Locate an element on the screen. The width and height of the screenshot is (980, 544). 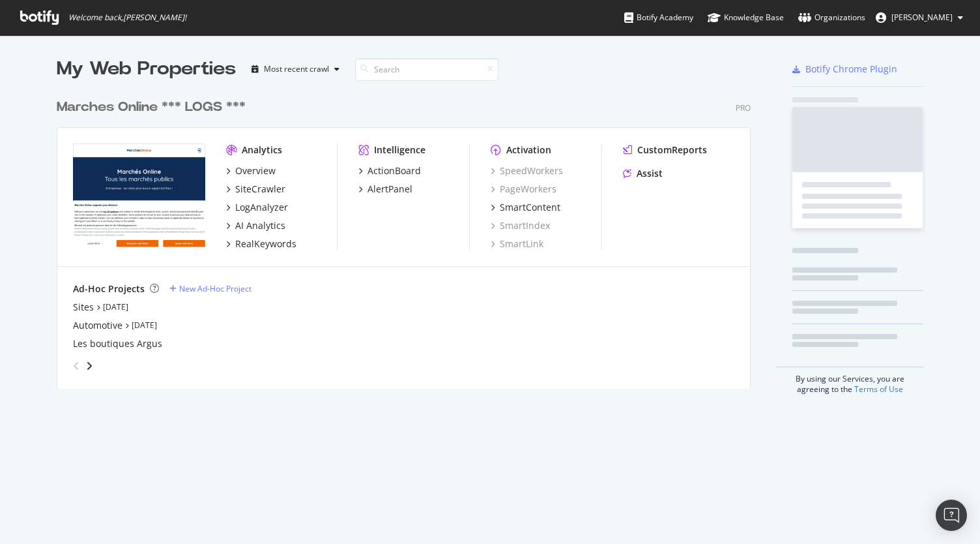
div: Open Intercom Messenger is located at coordinates (952, 516).